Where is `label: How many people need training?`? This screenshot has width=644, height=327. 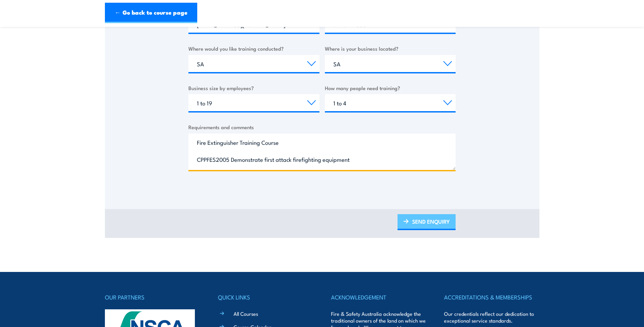 label: How many people need training? is located at coordinates (390, 88).